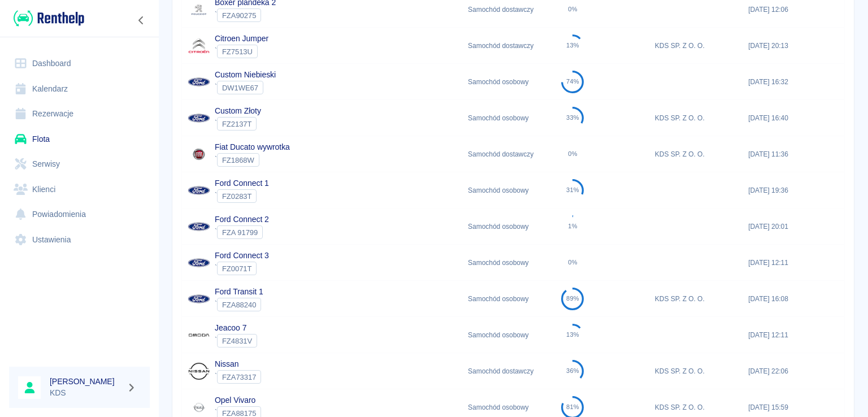 This screenshot has width=868, height=417. I want to click on span: FZA90275, so click(239, 15).